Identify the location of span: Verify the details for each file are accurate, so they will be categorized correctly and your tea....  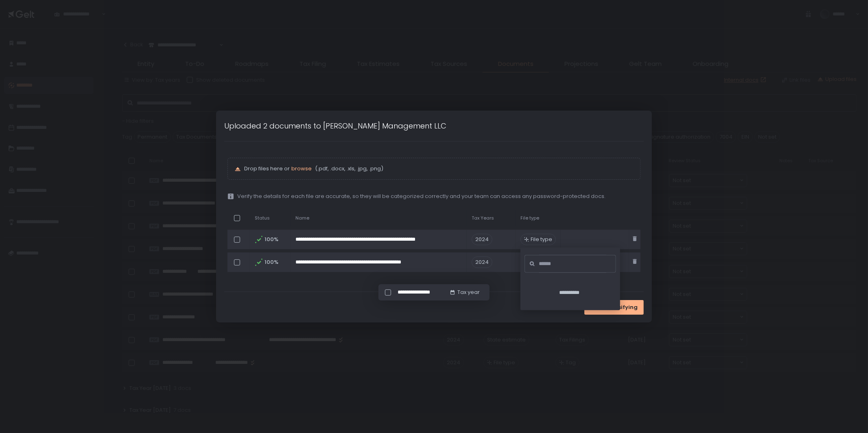
(422, 196).